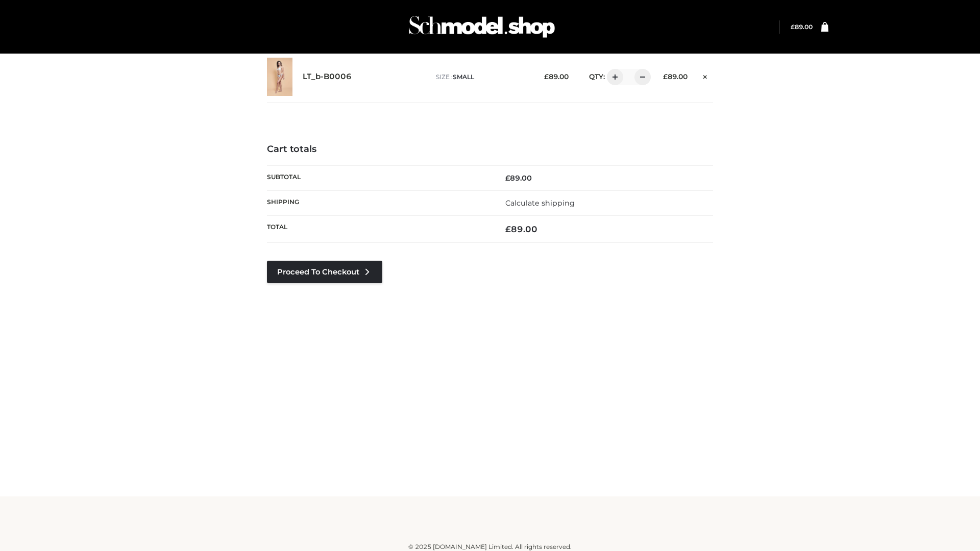 The width and height of the screenshot is (980, 551). What do you see at coordinates (540, 203) in the screenshot?
I see `a: Calculate shipping` at bounding box center [540, 203].